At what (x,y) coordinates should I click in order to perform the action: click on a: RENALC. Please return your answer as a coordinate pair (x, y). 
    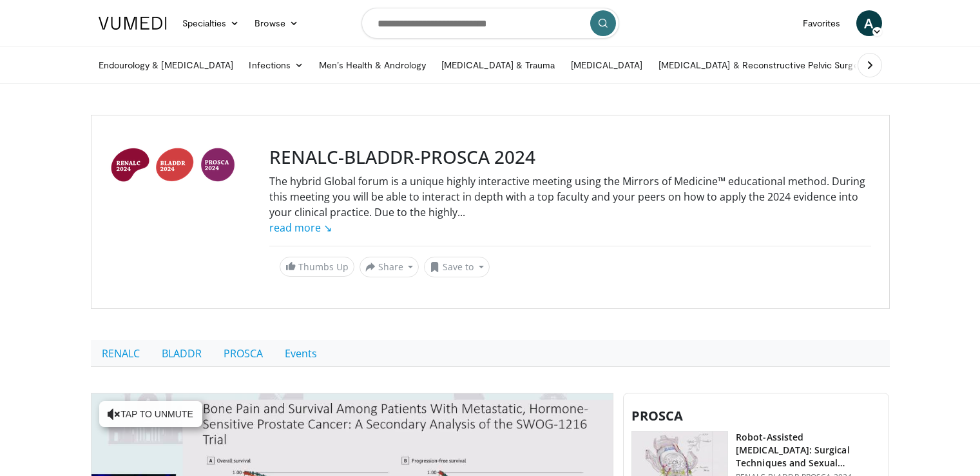
    Looking at the image, I should click on (121, 353).